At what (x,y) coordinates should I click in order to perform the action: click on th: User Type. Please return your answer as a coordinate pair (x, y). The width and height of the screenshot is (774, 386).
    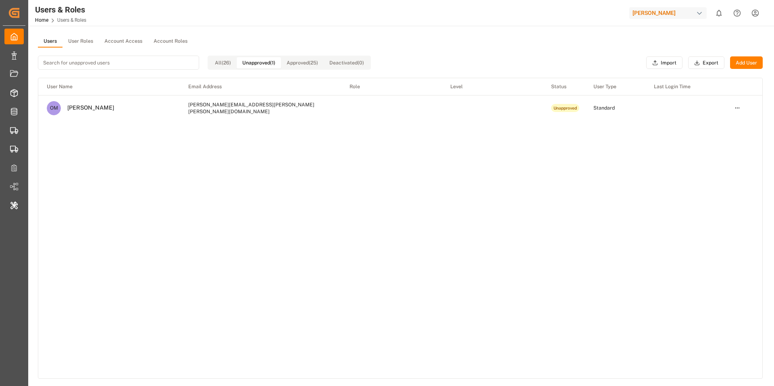
    Looking at the image, I should click on (615, 87).